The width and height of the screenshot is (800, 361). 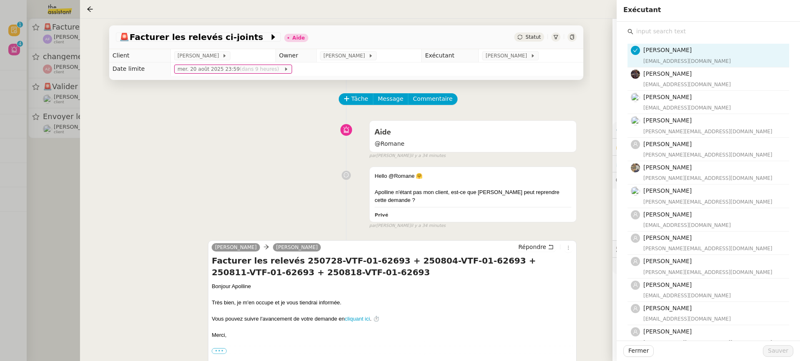 What do you see at coordinates (296, 56) in the screenshot?
I see `td: Owner` at bounding box center [296, 56].